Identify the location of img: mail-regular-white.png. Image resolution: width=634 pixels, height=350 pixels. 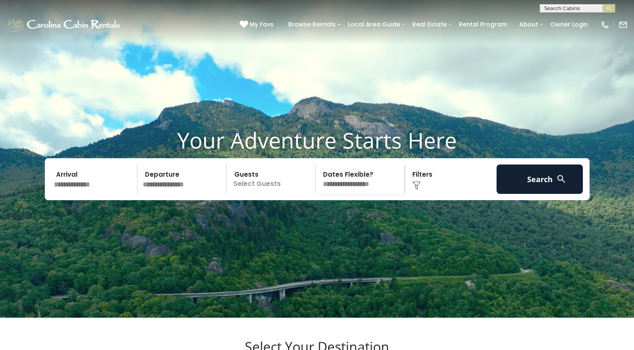
(623, 25).